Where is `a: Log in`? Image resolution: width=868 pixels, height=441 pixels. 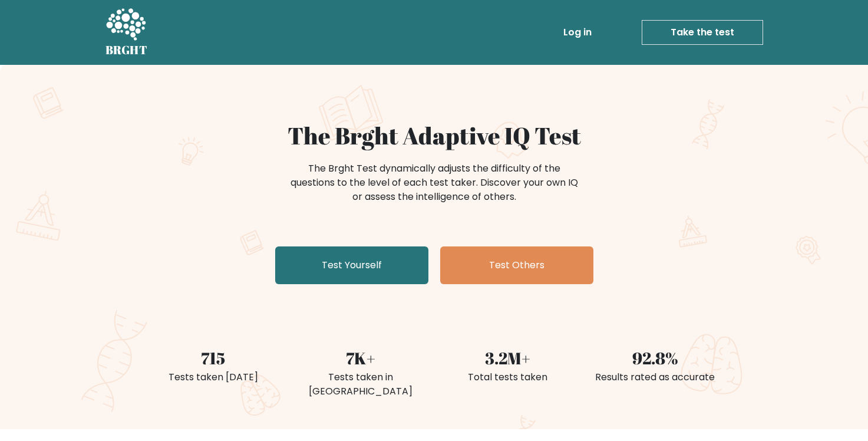
a: Log in is located at coordinates (577, 33).